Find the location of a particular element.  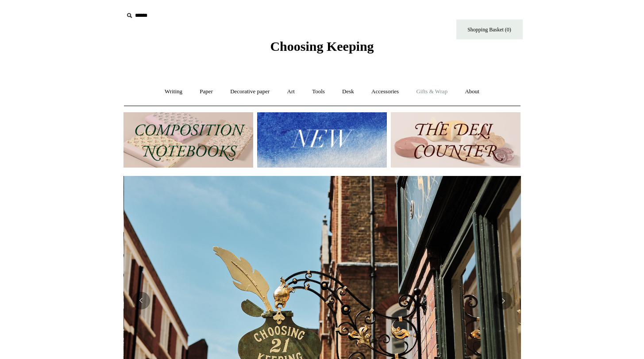

a: Writing is located at coordinates (173, 91).